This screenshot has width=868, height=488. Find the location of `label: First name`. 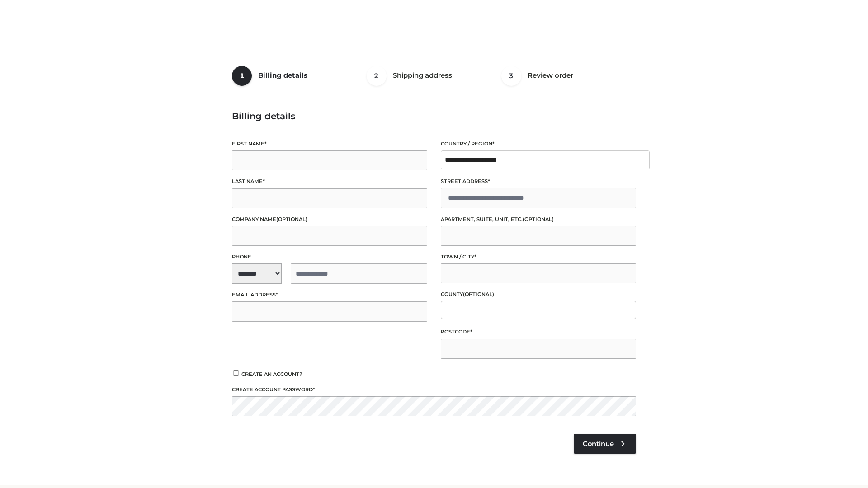

label: First name is located at coordinates (330, 144).